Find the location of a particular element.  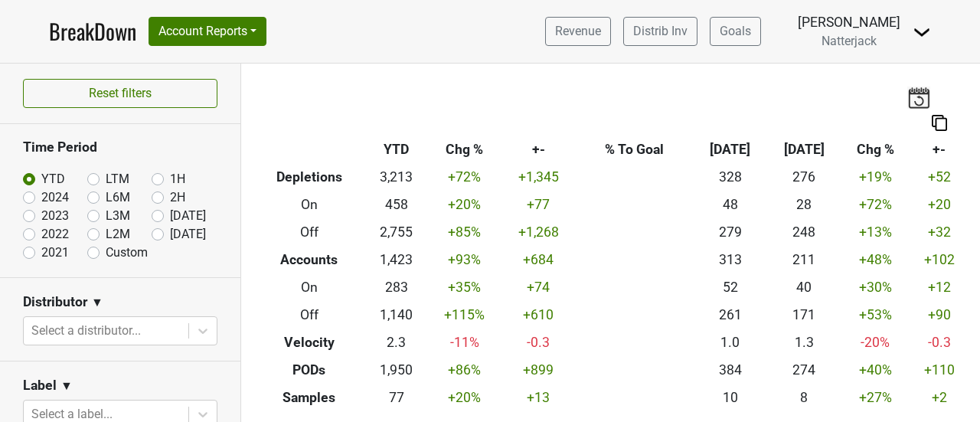

td: 313 is located at coordinates (729, 260).